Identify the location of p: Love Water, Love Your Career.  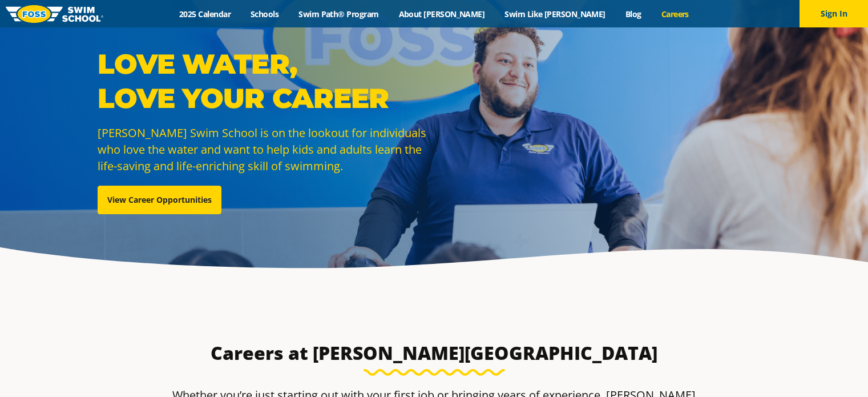
(263, 81).